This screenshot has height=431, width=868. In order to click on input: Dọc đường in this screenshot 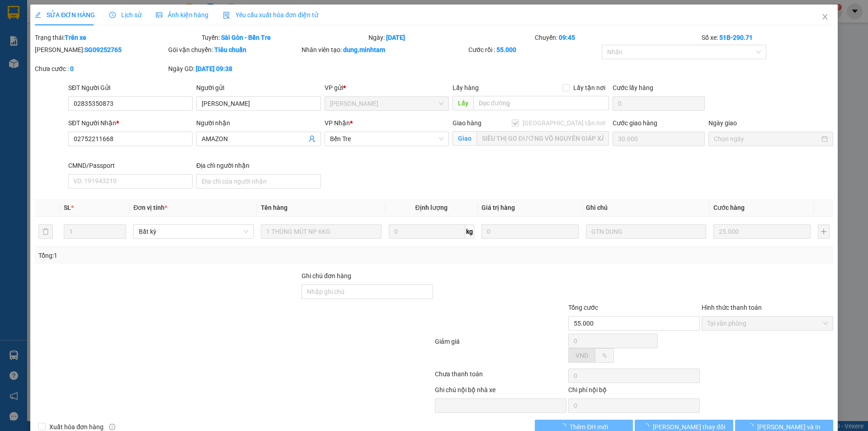, I will do `click(541, 103)`.